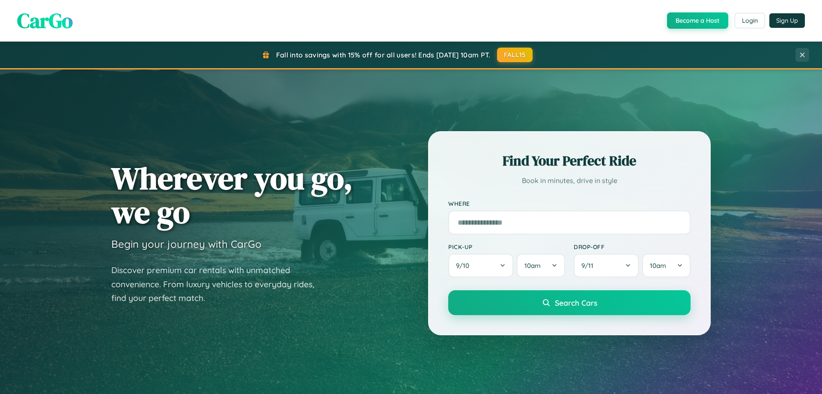  I want to click on button: Sign Up, so click(787, 21).